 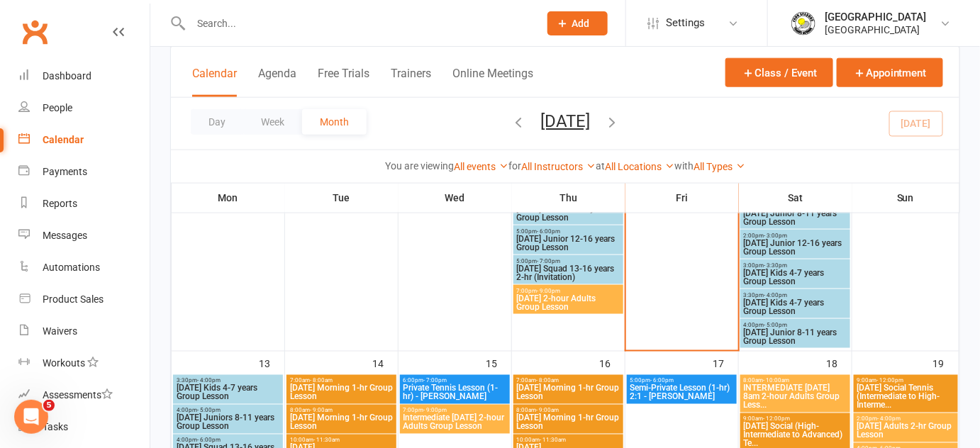 What do you see at coordinates (357, 23) in the screenshot?
I see `input: Search...` at bounding box center [357, 23].